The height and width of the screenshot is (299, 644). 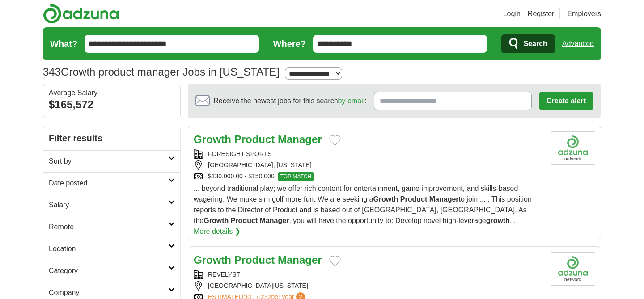 What do you see at coordinates (351, 101) in the screenshot?
I see `a: by email` at bounding box center [351, 101].